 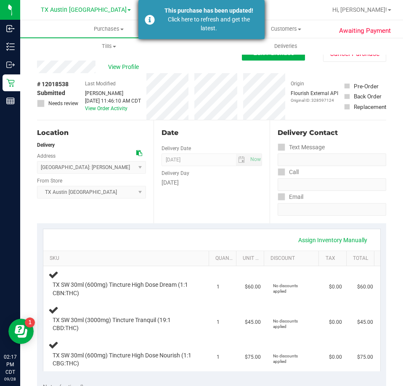 I want to click on a: SKU, so click(x=127, y=258).